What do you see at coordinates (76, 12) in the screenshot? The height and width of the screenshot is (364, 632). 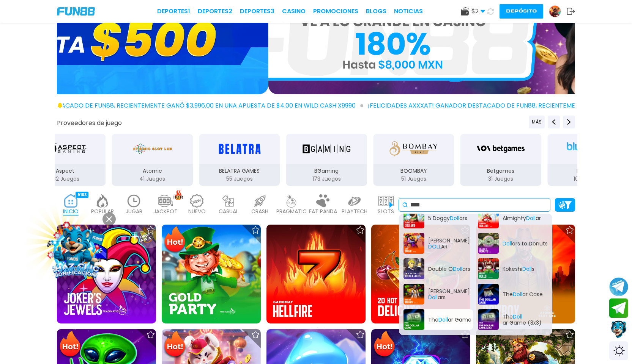 I see `img: Company Logo` at bounding box center [76, 12].